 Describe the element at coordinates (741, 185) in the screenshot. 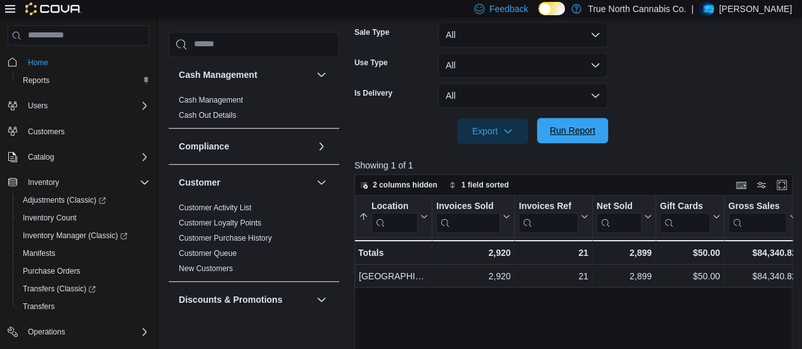

I see `button: Keyboard shortcuts` at that location.